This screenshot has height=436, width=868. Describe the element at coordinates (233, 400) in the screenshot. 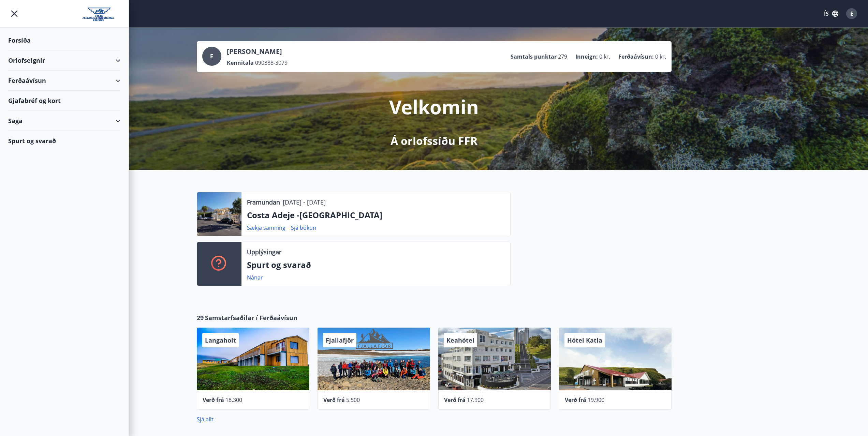

I see `span: 18.300` at that location.